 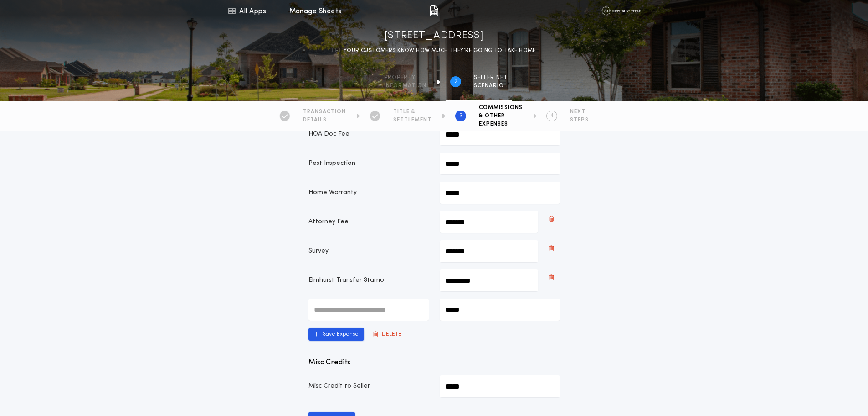 What do you see at coordinates (369, 251) in the screenshot?
I see `p: Survey` at bounding box center [369, 251].